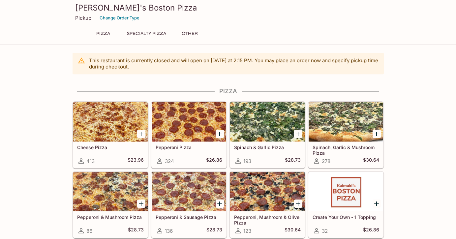 This screenshot has height=239, width=456. What do you see at coordinates (136, 161) in the screenshot?
I see `h5: $23.96` at bounding box center [136, 161].